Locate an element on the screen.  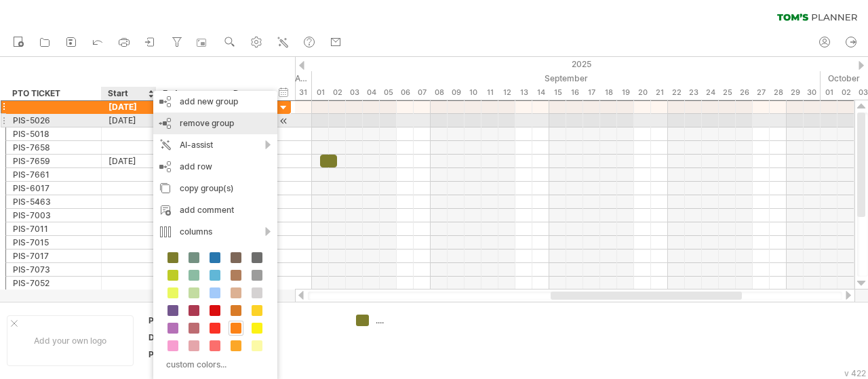
div: Monday, 29 September 2025 is located at coordinates (795, 92).